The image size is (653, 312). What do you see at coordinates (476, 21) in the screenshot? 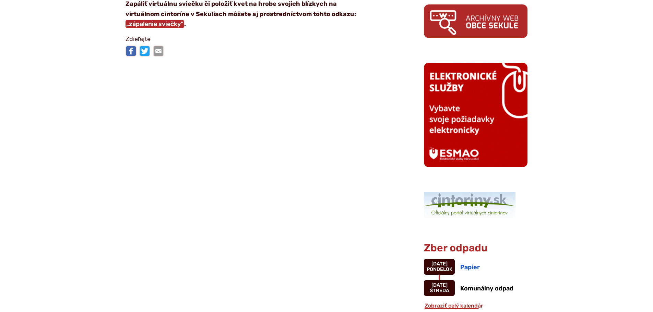
I see `img: archiv.png` at bounding box center [476, 21].